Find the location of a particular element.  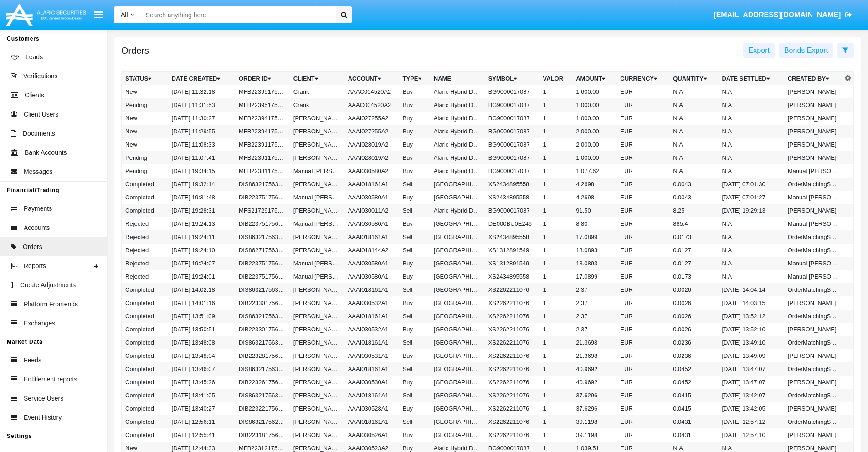

td: OrderMatchingService is located at coordinates (813, 184).